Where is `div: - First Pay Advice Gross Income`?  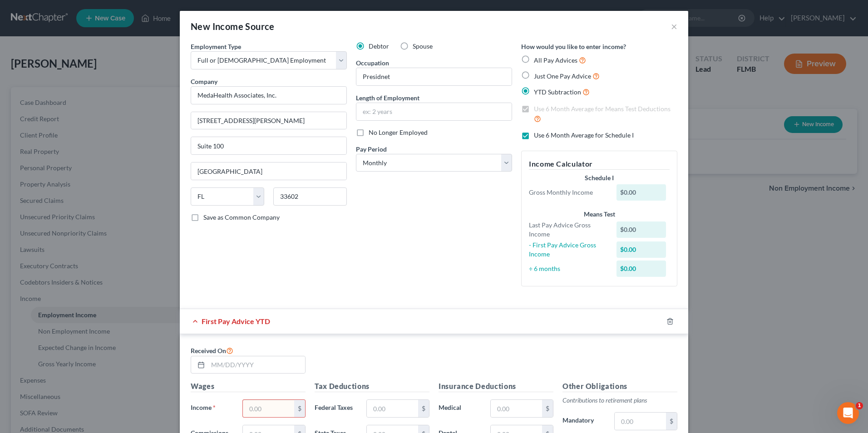
div: - First Pay Advice Gross Income is located at coordinates (568, 250).